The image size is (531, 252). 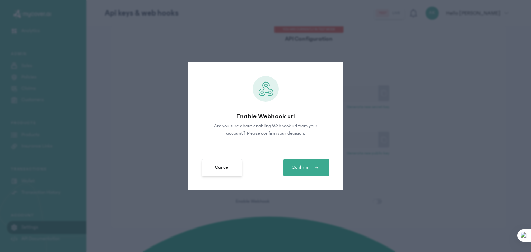 What do you see at coordinates (222, 168) in the screenshot?
I see `button: Cancel` at bounding box center [222, 168].